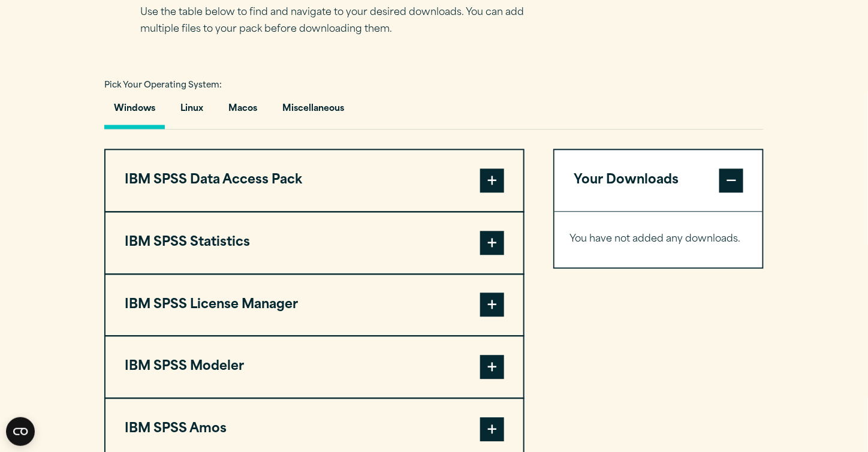  Describe the element at coordinates (313, 112) in the screenshot. I see `button: Miscellaneous` at that location.